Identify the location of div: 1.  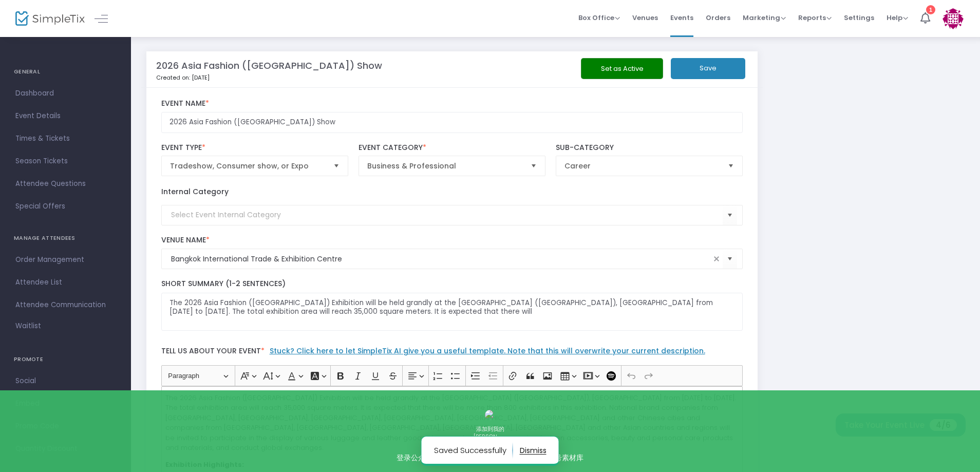
(931, 10).